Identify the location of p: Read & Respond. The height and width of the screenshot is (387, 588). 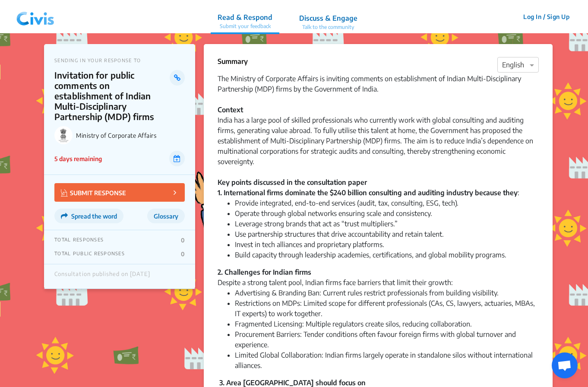
(245, 17).